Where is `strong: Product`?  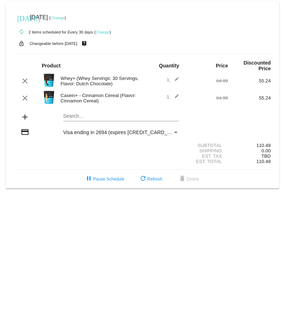 strong: Product is located at coordinates (51, 66).